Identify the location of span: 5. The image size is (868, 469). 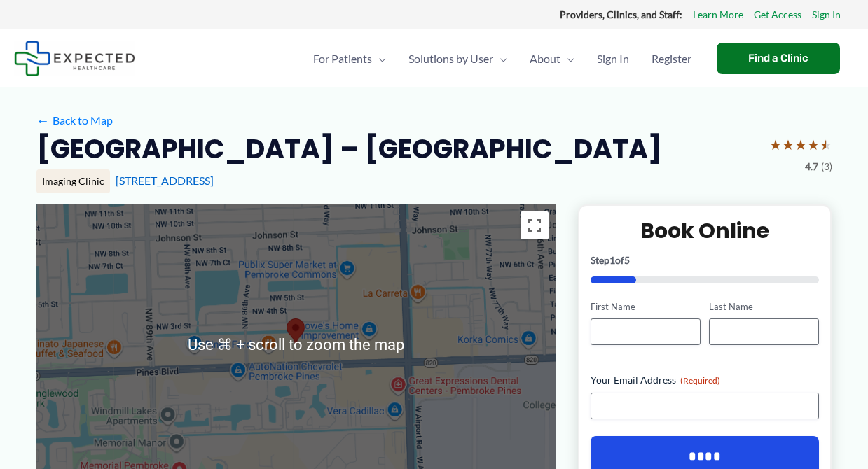
(627, 260).